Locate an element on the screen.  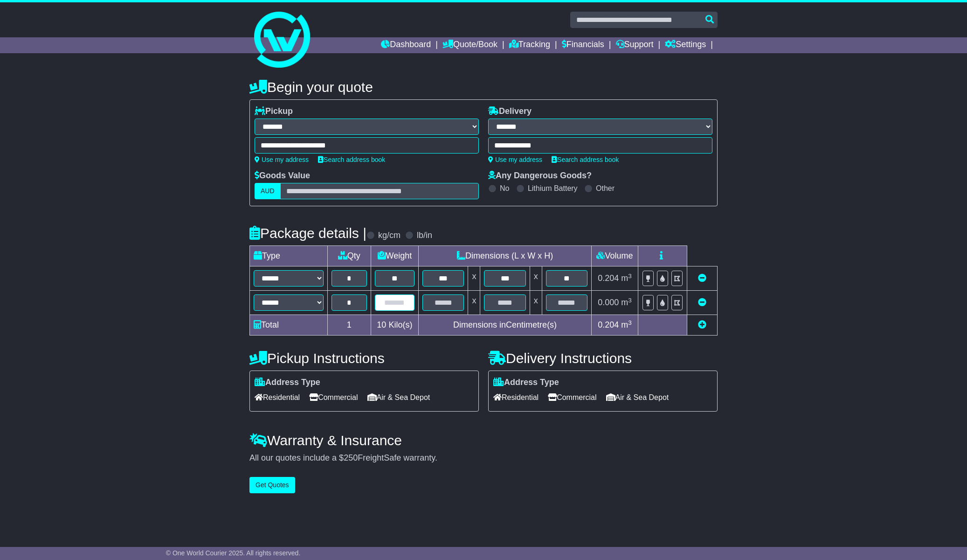
label: Goods Value is located at coordinates (282, 175).